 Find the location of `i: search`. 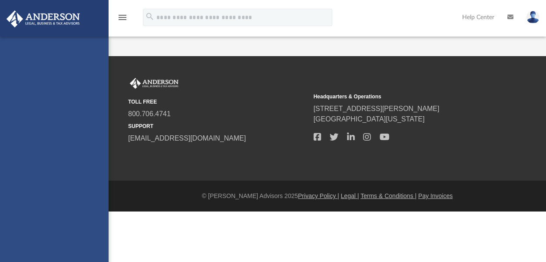

i: search is located at coordinates (150, 17).